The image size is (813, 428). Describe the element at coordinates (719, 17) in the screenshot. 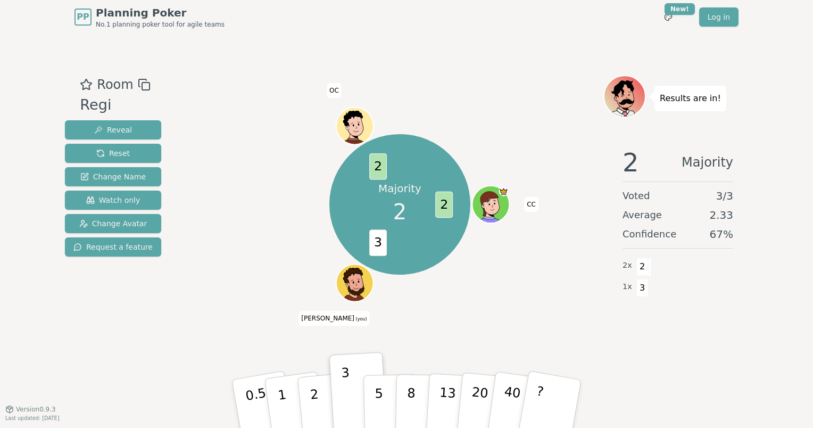

I see `a: Log in` at that location.